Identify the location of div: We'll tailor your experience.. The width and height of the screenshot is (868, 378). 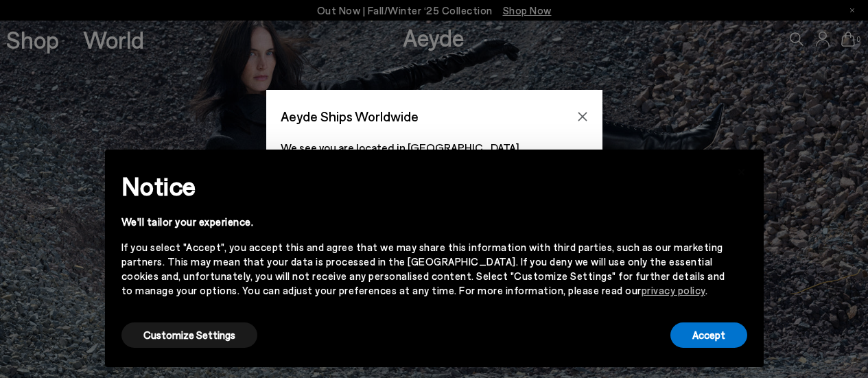
(423, 221).